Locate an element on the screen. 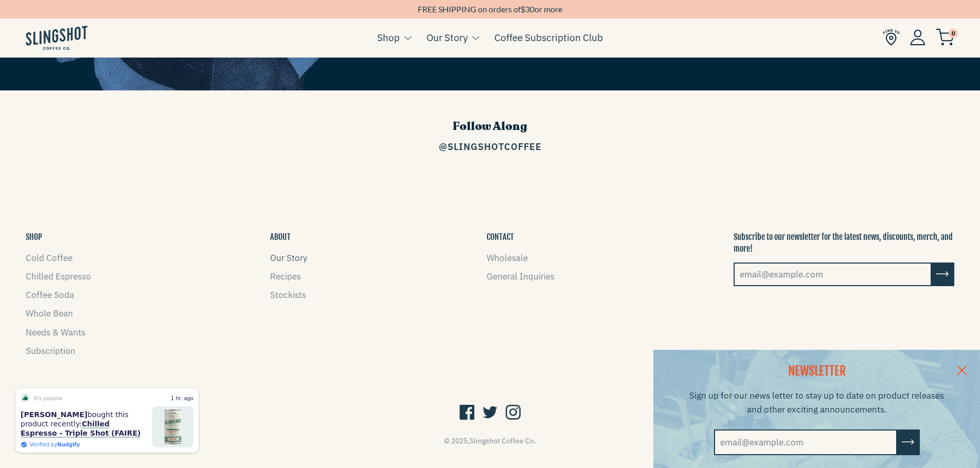 The width and height of the screenshot is (980, 468). p: Sign up for our news letter to stay up to date on product releases and other exciting announcements. is located at coordinates (817, 403).